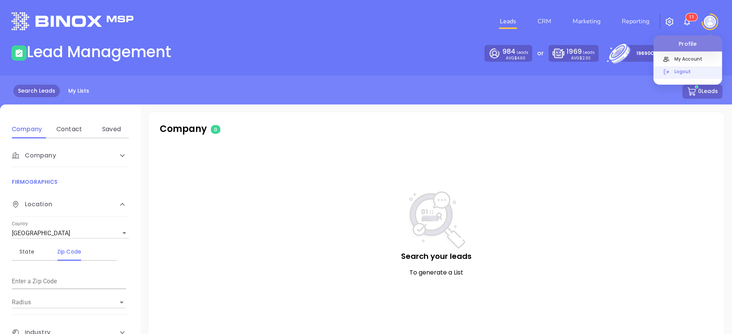  I want to click on span: 984, so click(509, 51).